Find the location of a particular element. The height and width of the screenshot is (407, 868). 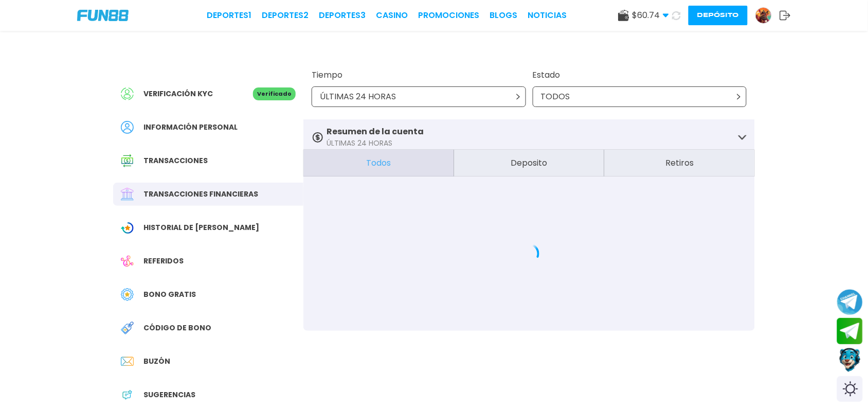

a: PersonalInformación personal is located at coordinates (209, 127).